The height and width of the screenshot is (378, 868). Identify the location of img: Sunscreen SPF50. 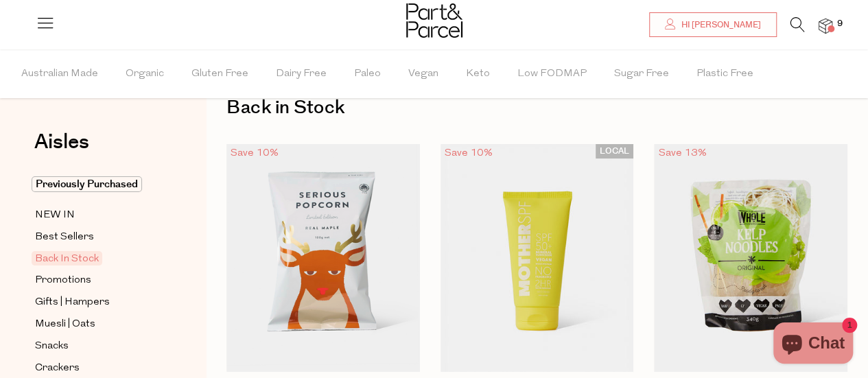
(537, 258).